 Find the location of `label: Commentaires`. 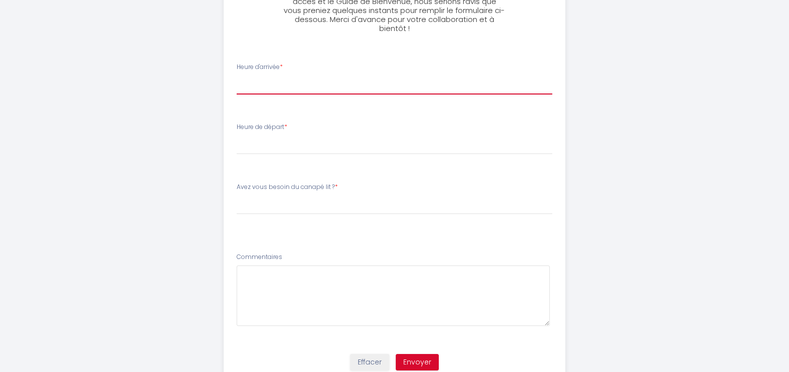

label: Commentaires is located at coordinates (259, 257).